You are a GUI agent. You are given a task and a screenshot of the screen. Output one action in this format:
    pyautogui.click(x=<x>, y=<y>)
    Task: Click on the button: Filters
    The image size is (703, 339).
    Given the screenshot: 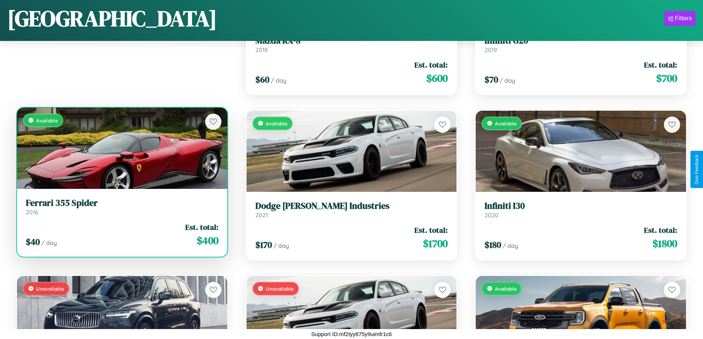 What is the action you would take?
    pyautogui.click(x=680, y=18)
    